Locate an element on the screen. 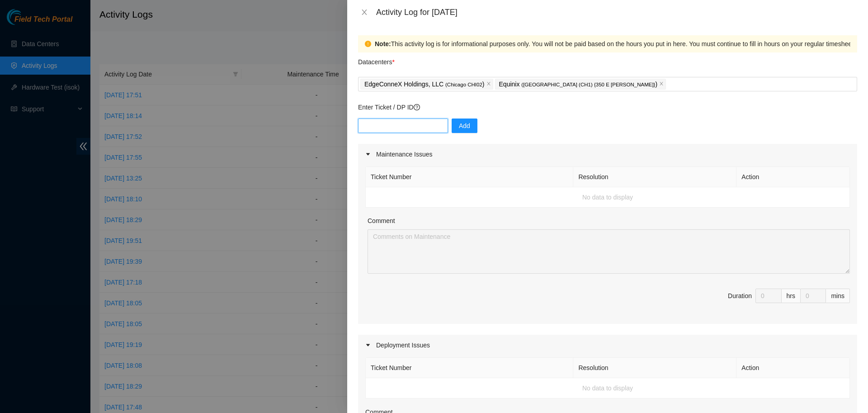 This screenshot has height=413, width=868. div: Maintenance Issues is located at coordinates (608, 155).